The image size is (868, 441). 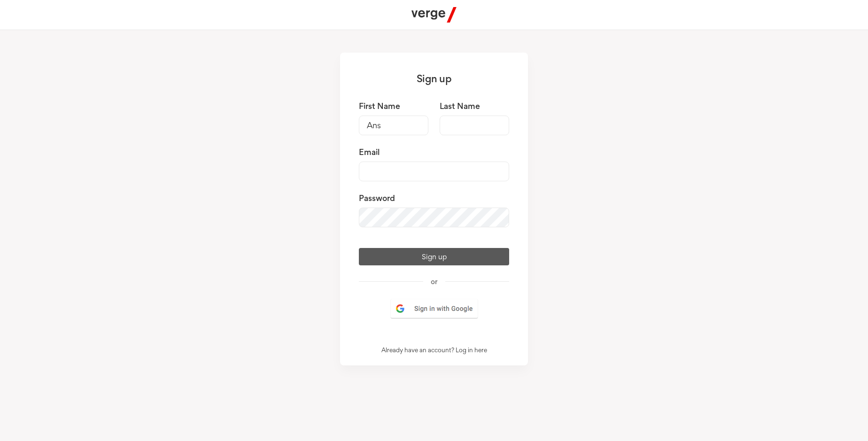 I want to click on label: Email, so click(x=434, y=152).